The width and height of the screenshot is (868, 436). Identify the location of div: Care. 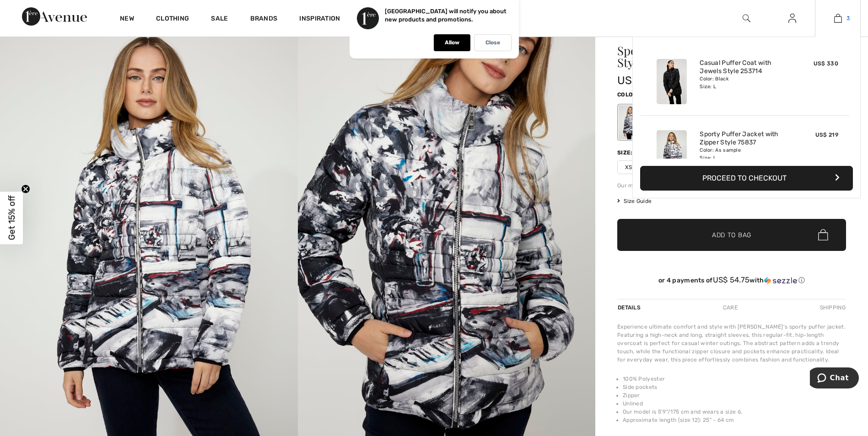
(730, 308).